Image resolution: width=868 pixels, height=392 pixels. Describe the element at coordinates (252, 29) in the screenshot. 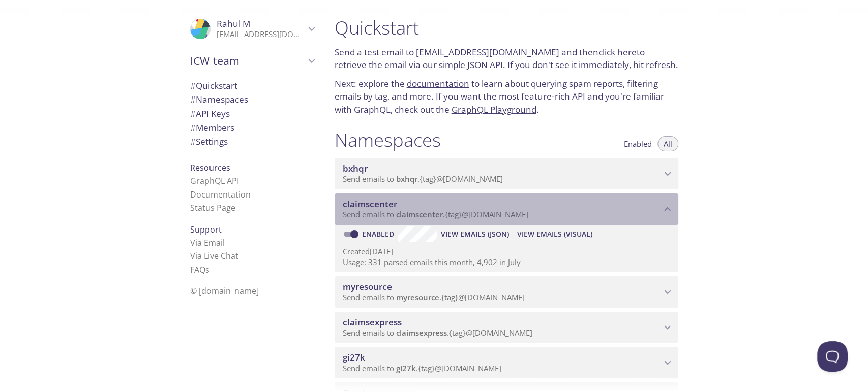

I see `div: Rahul M` at that location.